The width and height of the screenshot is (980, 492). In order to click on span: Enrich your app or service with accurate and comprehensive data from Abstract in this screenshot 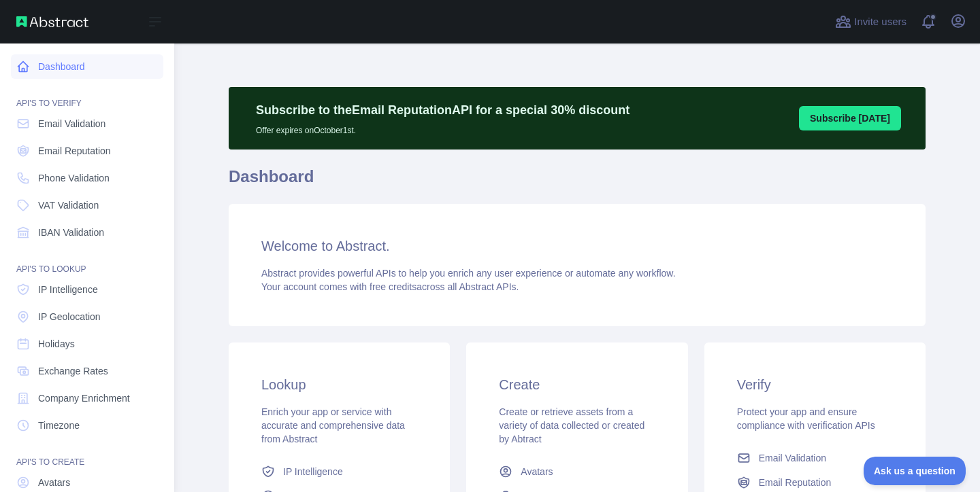, I will do `click(332, 426)`.